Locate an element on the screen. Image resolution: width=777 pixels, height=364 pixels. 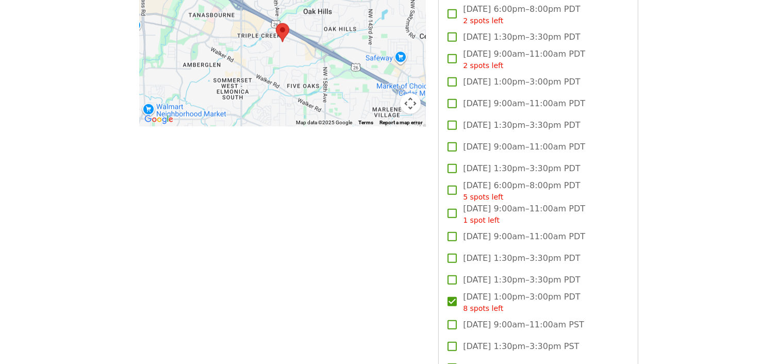
a: Open this area in Google Maps (opens a new window) is located at coordinates (159, 120).